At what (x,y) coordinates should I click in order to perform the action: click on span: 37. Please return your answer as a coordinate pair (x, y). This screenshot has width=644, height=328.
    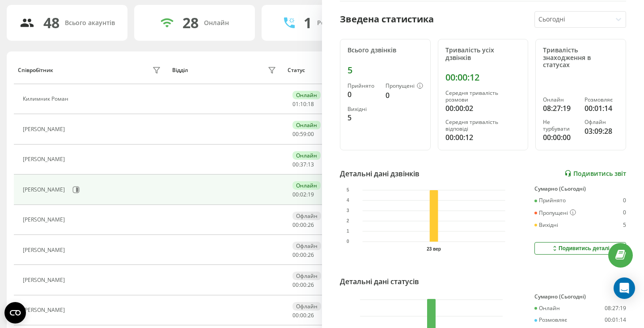
    Looking at the image, I should click on (303, 164).